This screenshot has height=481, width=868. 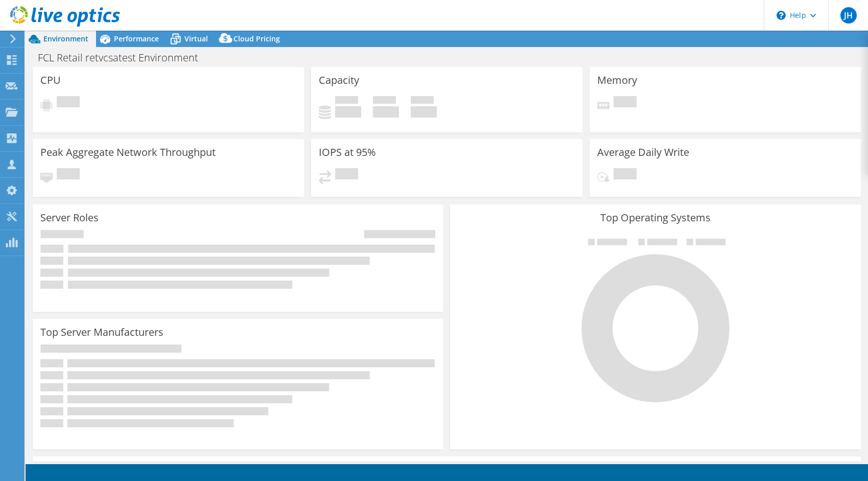 I want to click on h3: Server Roles, so click(x=69, y=218).